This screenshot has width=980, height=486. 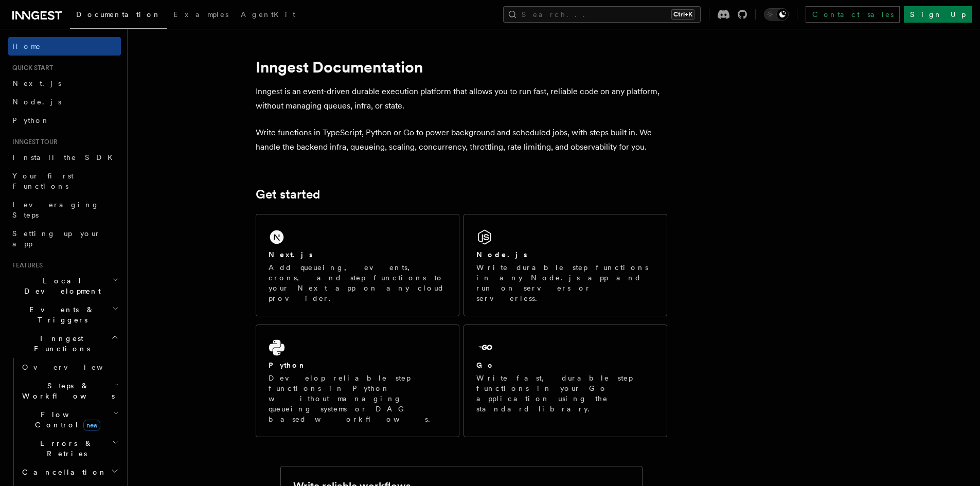 What do you see at coordinates (91, 425) in the screenshot?
I see `span: new` at bounding box center [91, 425].